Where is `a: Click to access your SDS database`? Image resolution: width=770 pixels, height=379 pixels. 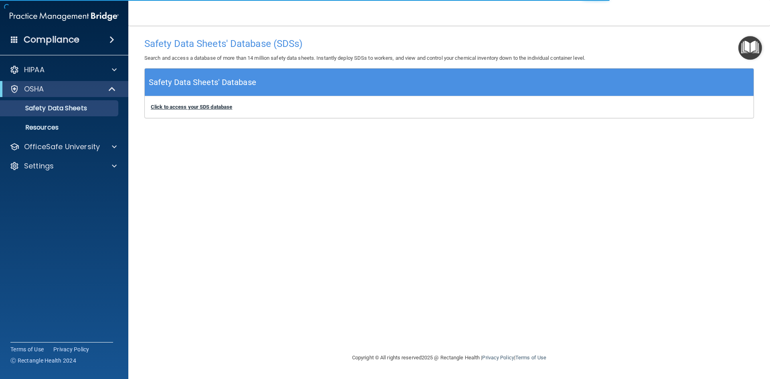
a: Click to access your SDS database is located at coordinates (191, 107).